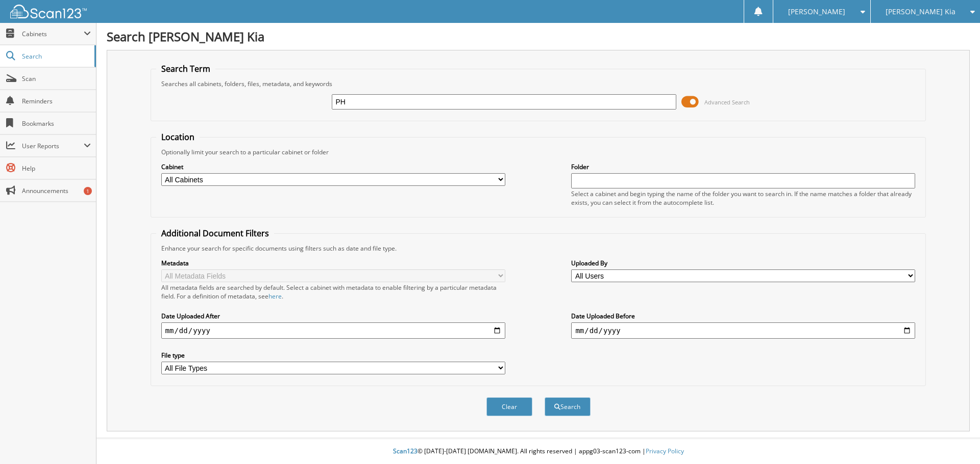  What do you see at coordinates (57, 124) in the screenshot?
I see `span: Bookmarks` at bounding box center [57, 124].